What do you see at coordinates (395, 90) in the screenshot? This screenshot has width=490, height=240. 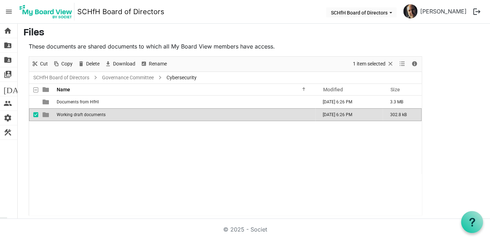 I see `span: Size` at bounding box center [395, 90].